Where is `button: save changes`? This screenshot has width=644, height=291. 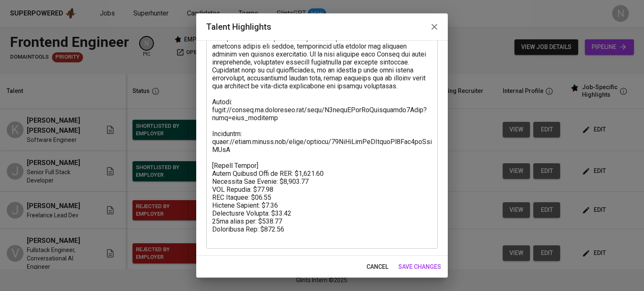 button: save changes is located at coordinates (419, 267).